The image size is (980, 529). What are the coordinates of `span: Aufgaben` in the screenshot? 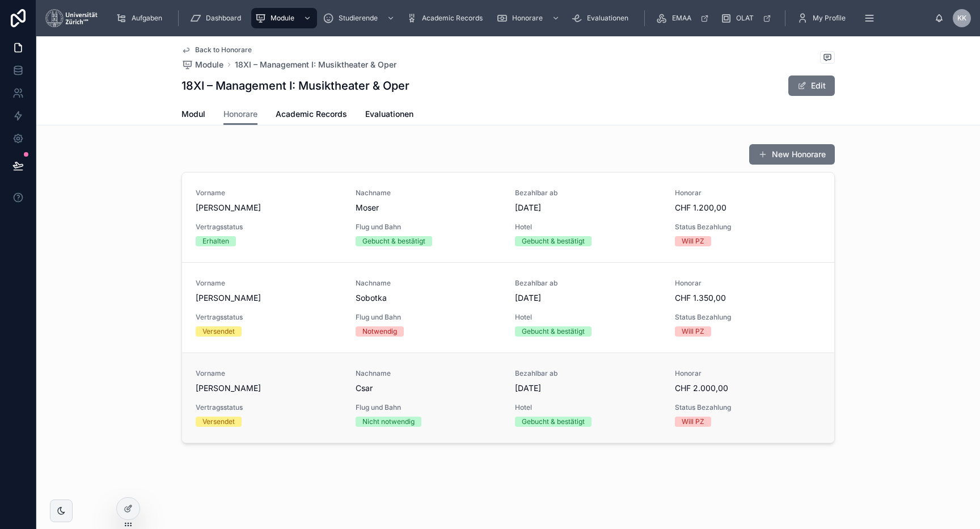 It's located at (147, 18).